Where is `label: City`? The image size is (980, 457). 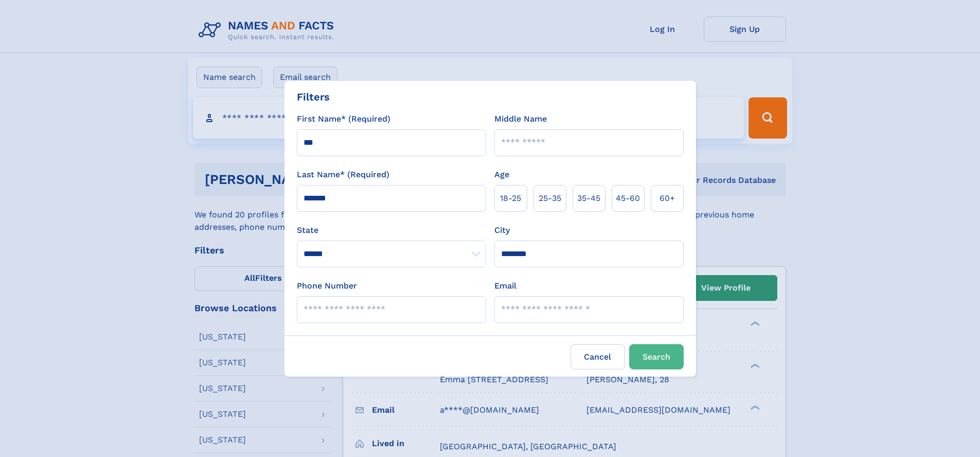 label: City is located at coordinates (502, 230).